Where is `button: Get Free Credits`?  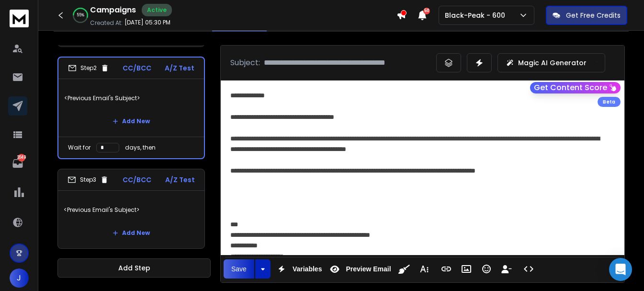
button: Get Free Credits is located at coordinates (587, 15).